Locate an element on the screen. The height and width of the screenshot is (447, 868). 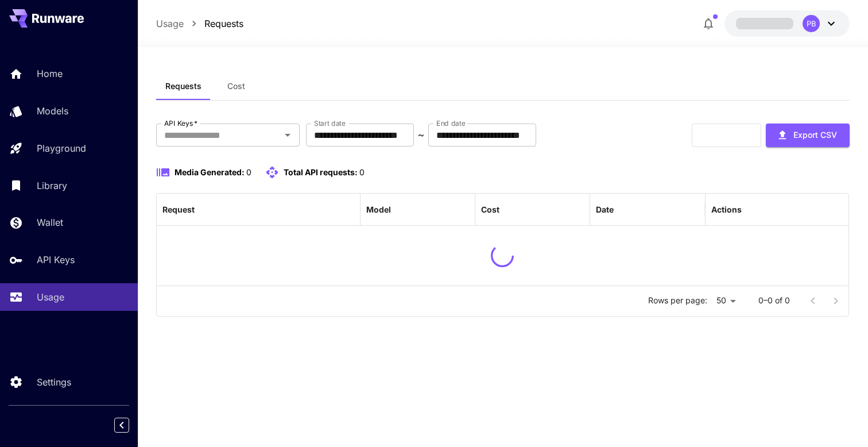
span: Requests is located at coordinates (183, 86).